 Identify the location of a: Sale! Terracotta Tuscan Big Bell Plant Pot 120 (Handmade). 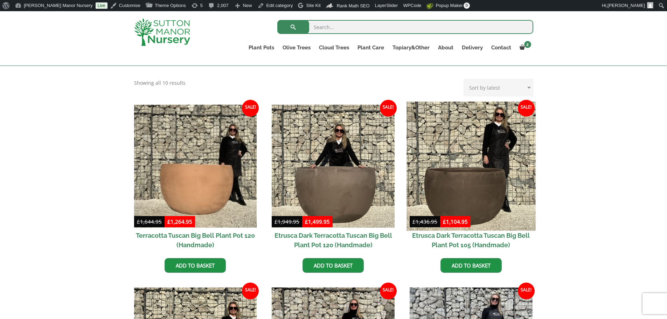
(195, 179).